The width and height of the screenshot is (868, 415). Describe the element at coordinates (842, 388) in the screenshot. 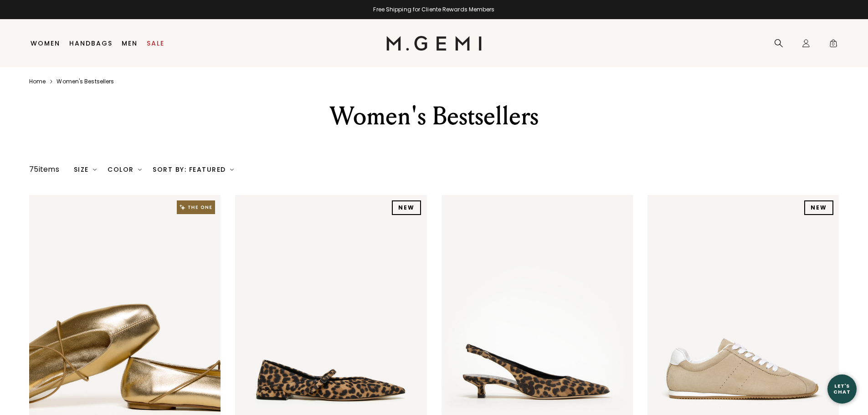

I see `div: Let's Chat` at that location.